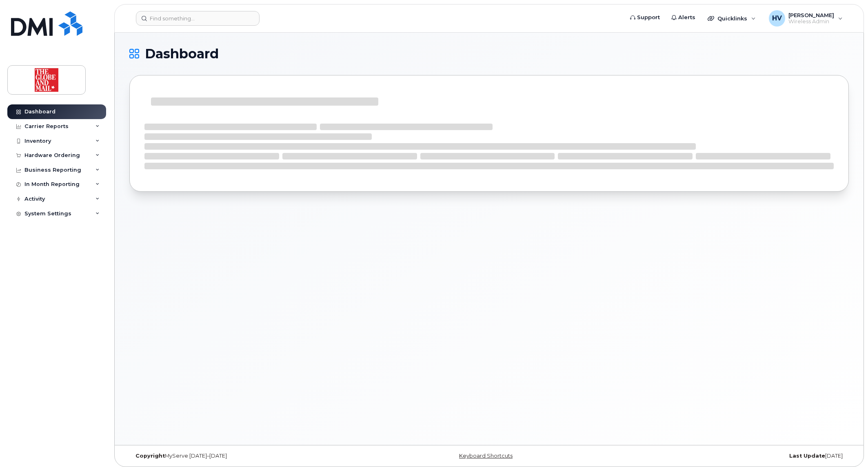 This screenshot has height=467, width=868. What do you see at coordinates (807, 455) in the screenshot?
I see `strong: Last Update` at bounding box center [807, 455].